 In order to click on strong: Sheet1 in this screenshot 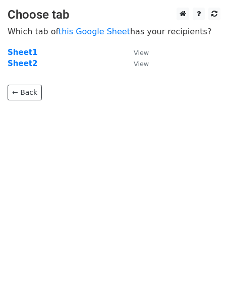, I will do `click(22, 52)`.